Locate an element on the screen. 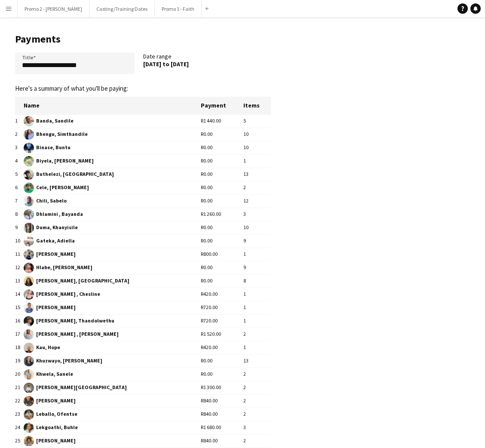 The image size is (485, 448). td: R1 300.00 is located at coordinates (222, 387).